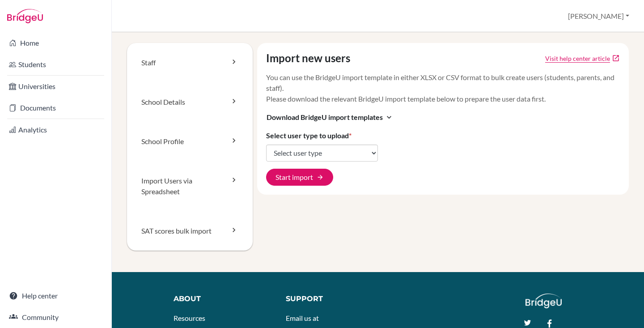 Image resolution: width=644 pixels, height=328 pixels. I want to click on span: arrow_forward, so click(321, 177).